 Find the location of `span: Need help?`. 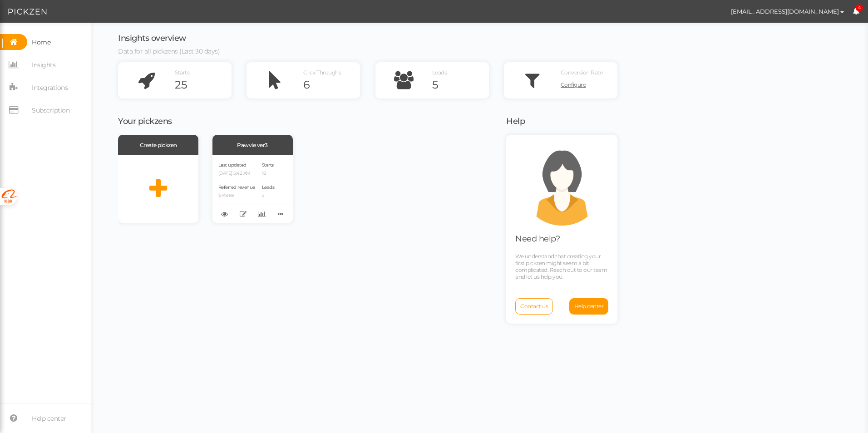

span: Need help? is located at coordinates (537, 239).